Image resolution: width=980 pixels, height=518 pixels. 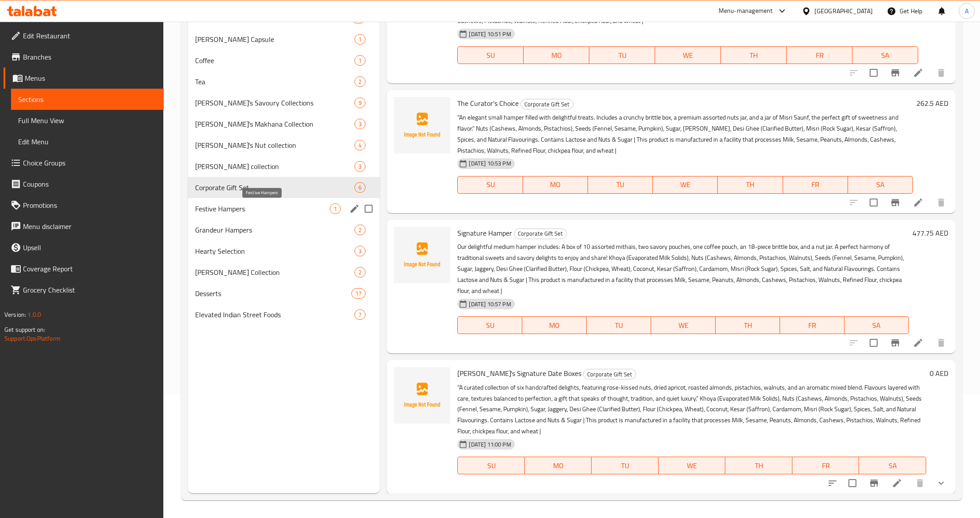 I want to click on svg: Show Choices, so click(x=942, y=483).